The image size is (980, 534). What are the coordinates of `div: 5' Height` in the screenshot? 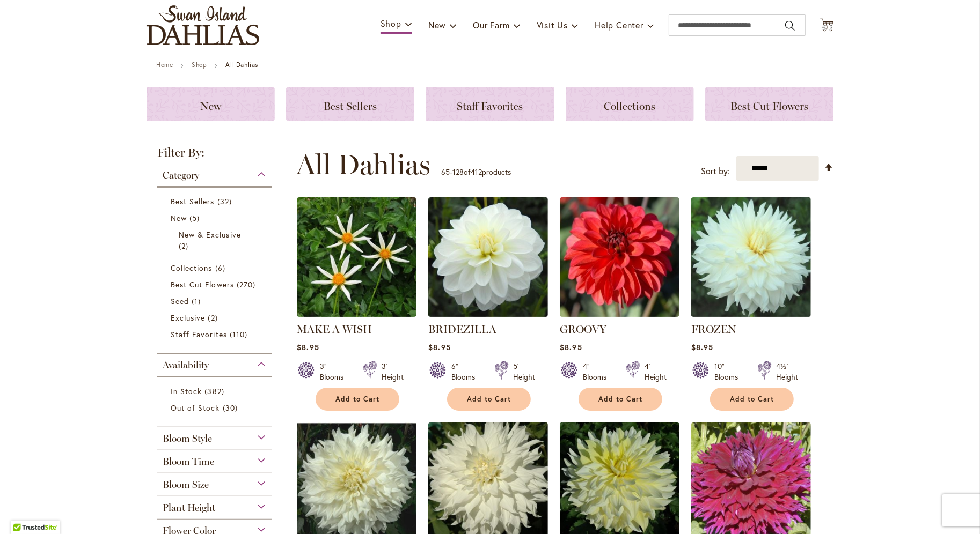 It's located at (523, 372).